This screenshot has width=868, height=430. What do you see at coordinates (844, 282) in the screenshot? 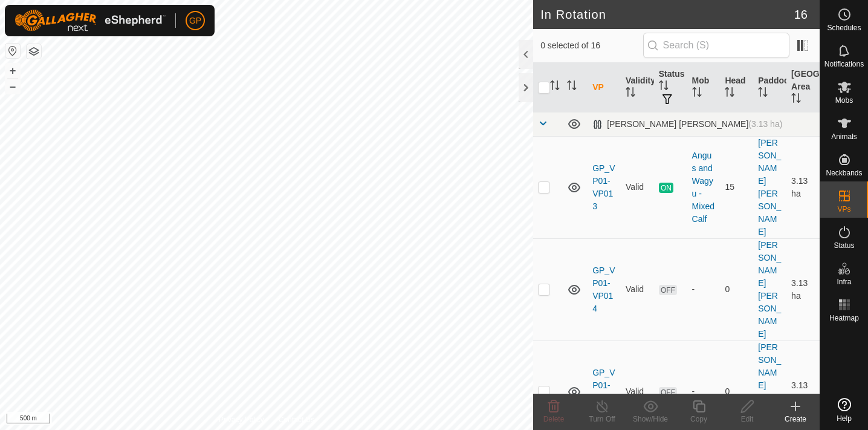
I see `span: Infra` at bounding box center [844, 282].